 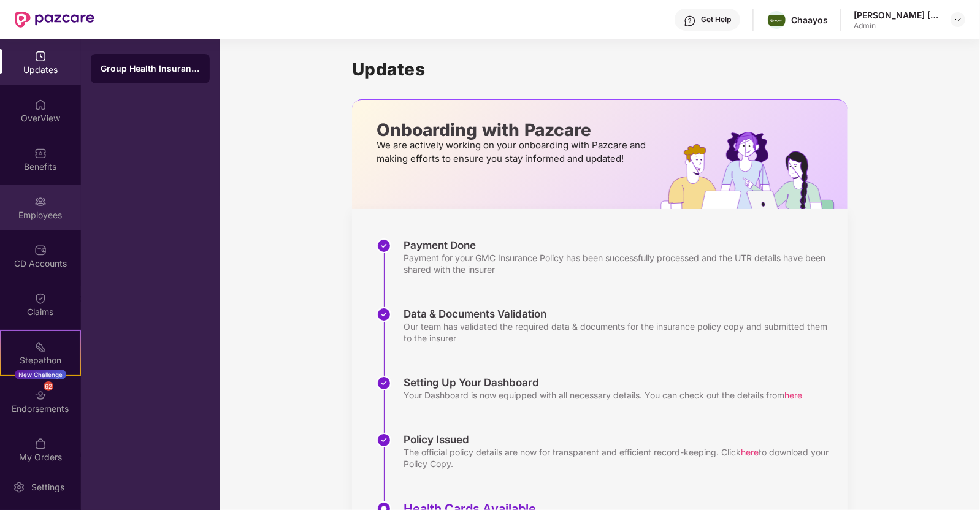 I want to click on img: hrOnboarding, so click(x=753, y=171).